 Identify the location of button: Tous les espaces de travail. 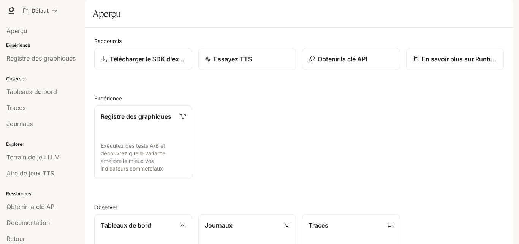
(40, 11).